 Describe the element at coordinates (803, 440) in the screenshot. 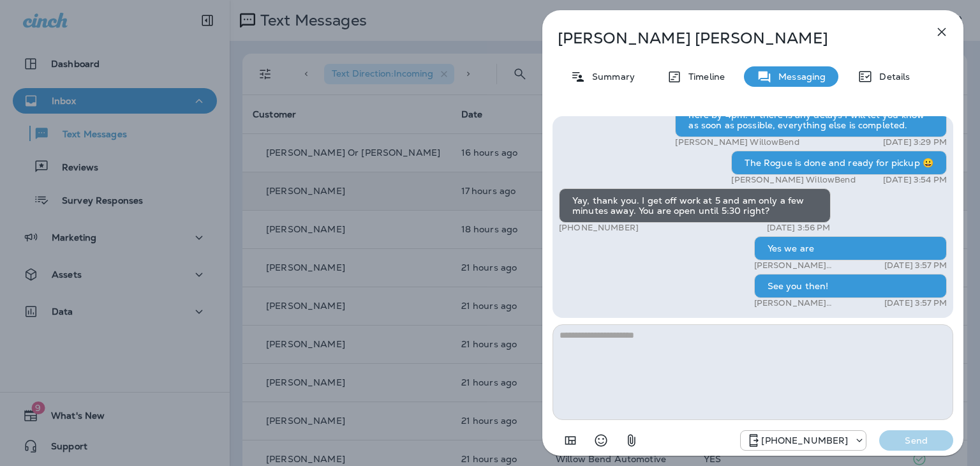

I see `div: +1 (813) 497-4455` at that location.